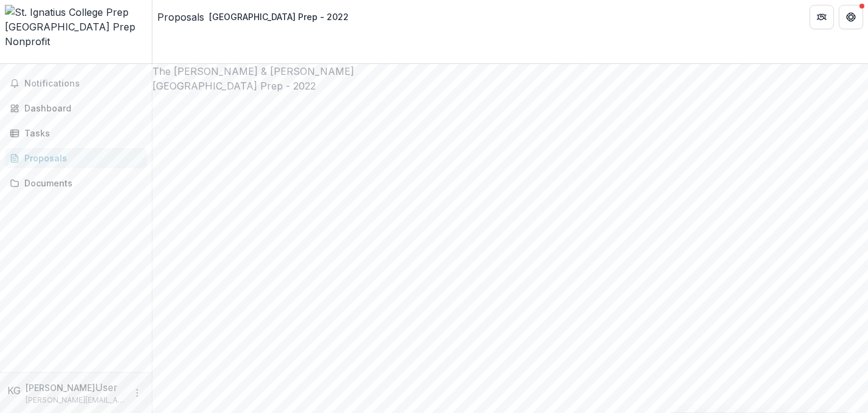 Image resolution: width=868 pixels, height=413 pixels. Describe the element at coordinates (82, 83) in the screenshot. I see `span: Notifications` at that location.